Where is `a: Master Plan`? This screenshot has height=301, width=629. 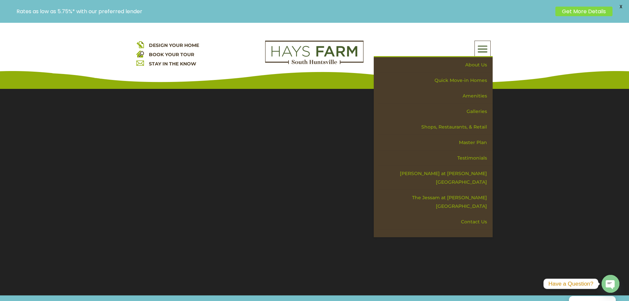 a: Master Plan is located at coordinates (436, 142).